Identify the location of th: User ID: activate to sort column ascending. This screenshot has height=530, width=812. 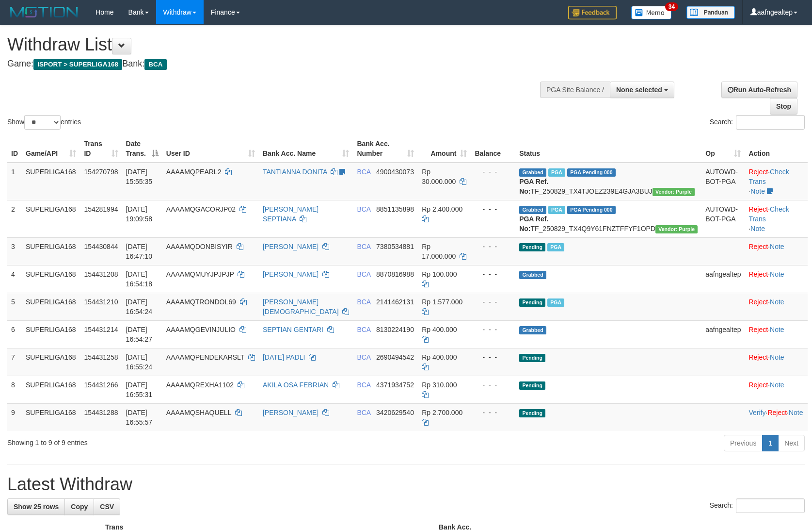
(210, 148).